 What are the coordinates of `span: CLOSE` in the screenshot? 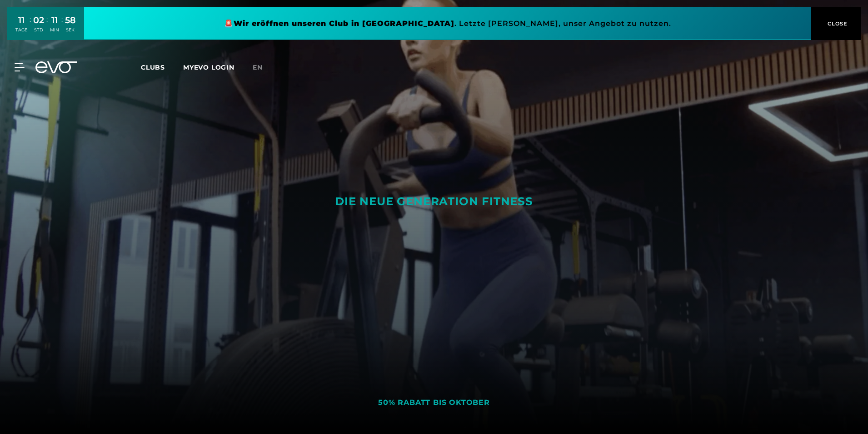 It's located at (836, 23).